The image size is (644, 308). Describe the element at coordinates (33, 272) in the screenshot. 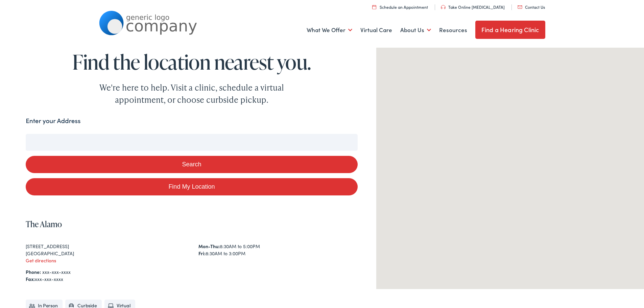

I see `strong: Phone:` at that location.